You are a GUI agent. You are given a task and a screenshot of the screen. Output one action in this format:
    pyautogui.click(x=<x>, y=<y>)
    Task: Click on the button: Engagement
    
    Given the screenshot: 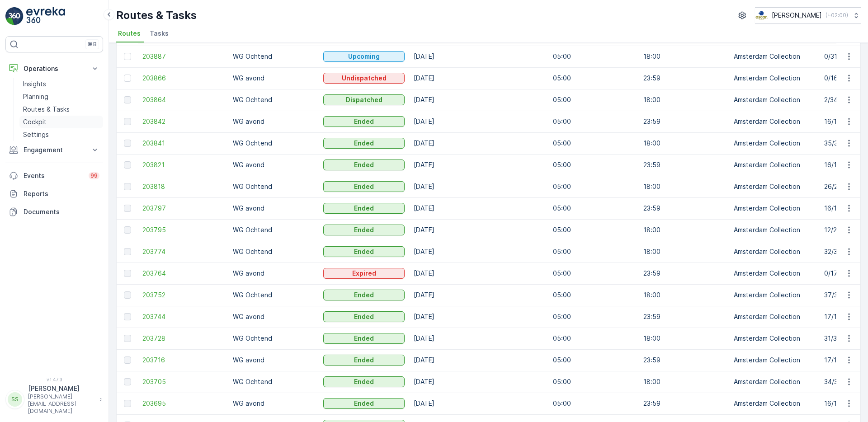 What is the action you would take?
    pyautogui.click(x=55, y=150)
    